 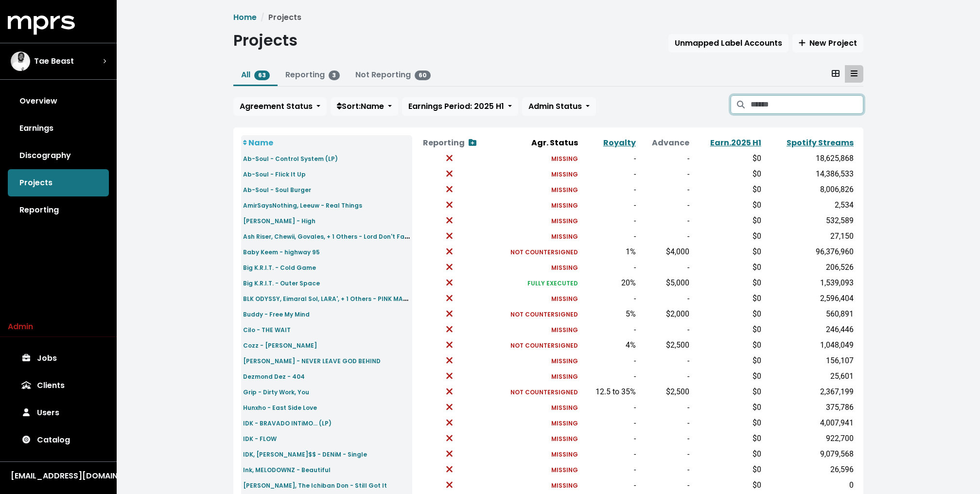 I want to click on td: 9,079,568, so click(x=809, y=454).